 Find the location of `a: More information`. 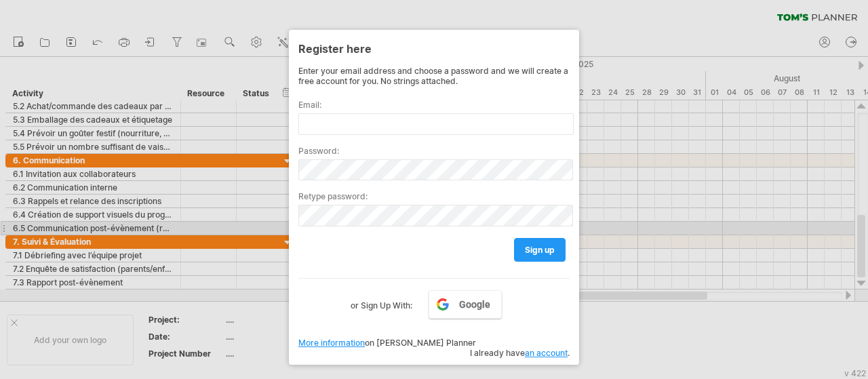

a: More information is located at coordinates (331, 343).